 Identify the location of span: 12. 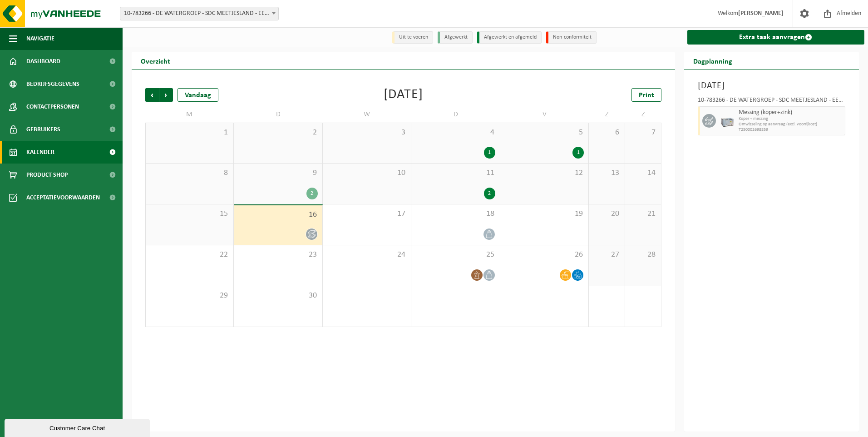
(545, 173).